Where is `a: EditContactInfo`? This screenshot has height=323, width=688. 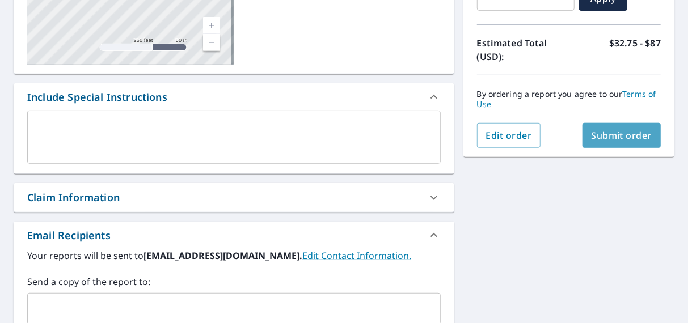 a: EditContactInfo is located at coordinates (357, 256).